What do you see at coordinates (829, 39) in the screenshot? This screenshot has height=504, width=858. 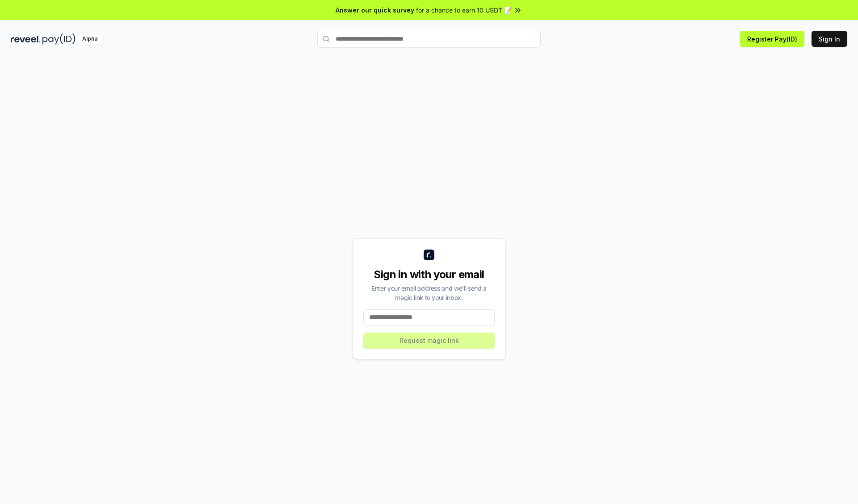 I see `button: Sign In` at bounding box center [829, 39].